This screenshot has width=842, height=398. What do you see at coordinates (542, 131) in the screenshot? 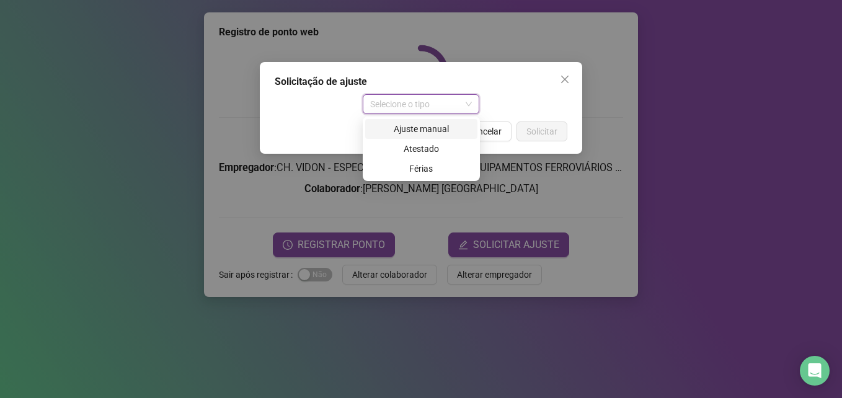
I see `button: Solicitar` at bounding box center [542, 131].